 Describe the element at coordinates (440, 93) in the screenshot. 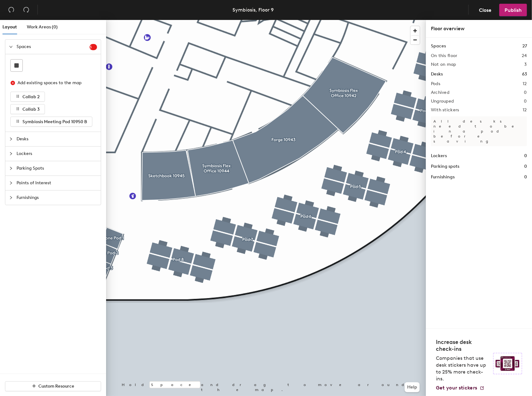

I see `h2: Archived` at that location.